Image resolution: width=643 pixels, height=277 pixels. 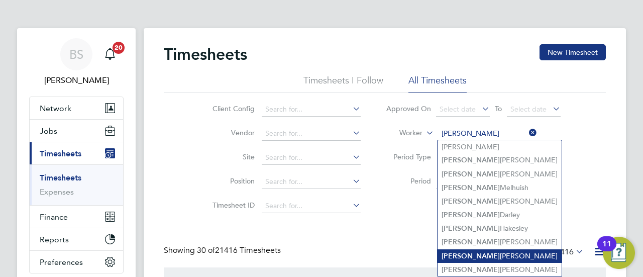 What do you see at coordinates (54, 217) in the screenshot?
I see `span: Finance` at bounding box center [54, 217].